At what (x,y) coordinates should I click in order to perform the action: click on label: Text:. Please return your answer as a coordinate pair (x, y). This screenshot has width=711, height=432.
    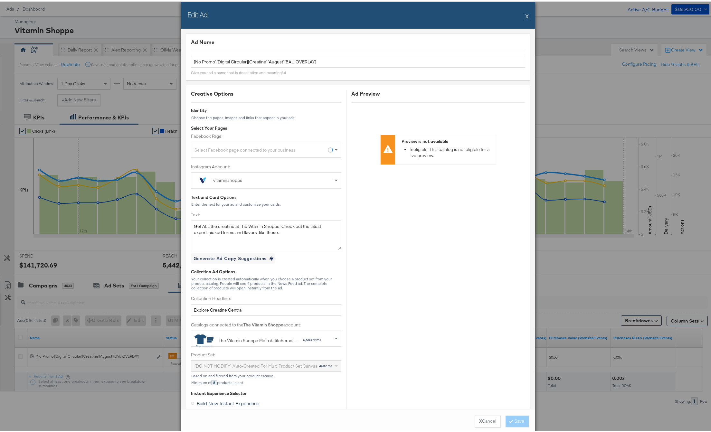
    Looking at the image, I should click on (266, 213).